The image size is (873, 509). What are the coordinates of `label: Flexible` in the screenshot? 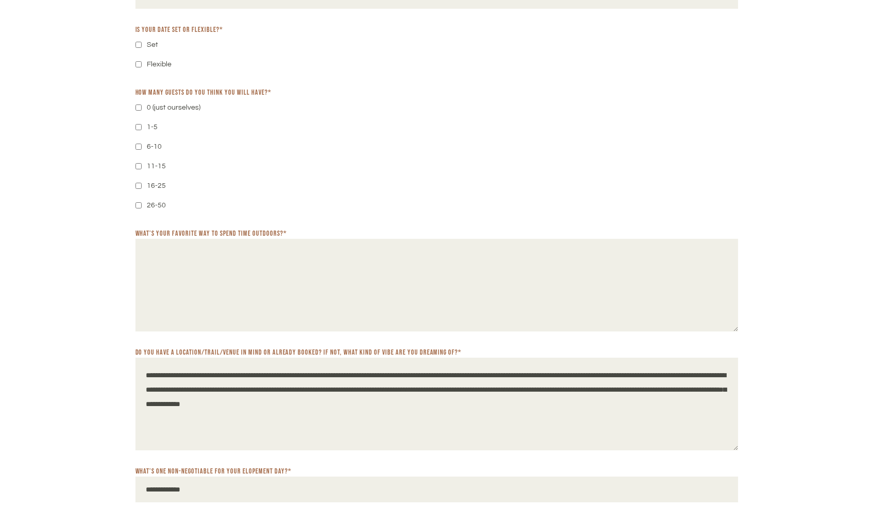 It's located at (159, 64).